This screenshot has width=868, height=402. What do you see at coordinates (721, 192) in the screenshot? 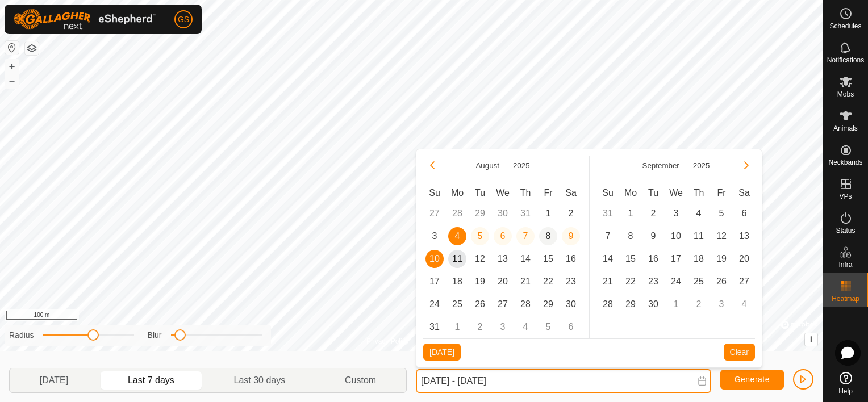
I see `span: Fr` at bounding box center [721, 192].